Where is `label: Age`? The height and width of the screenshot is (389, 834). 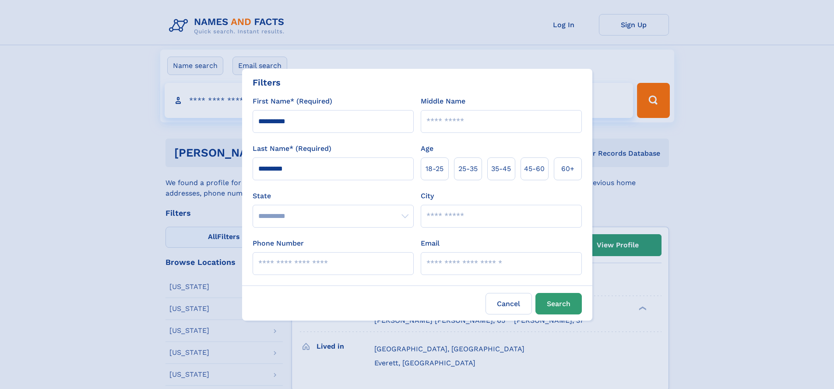
label: Age is located at coordinates (427, 148).